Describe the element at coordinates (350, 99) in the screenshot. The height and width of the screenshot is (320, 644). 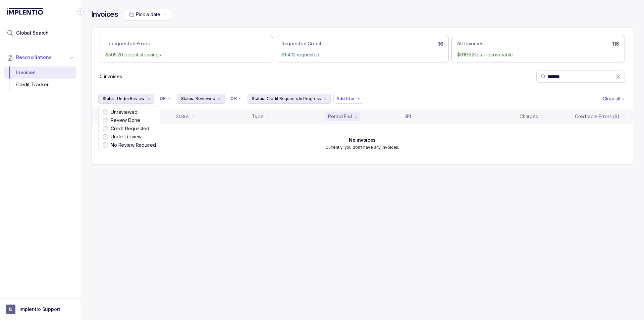
I see `ul: Filter Group` at that location.